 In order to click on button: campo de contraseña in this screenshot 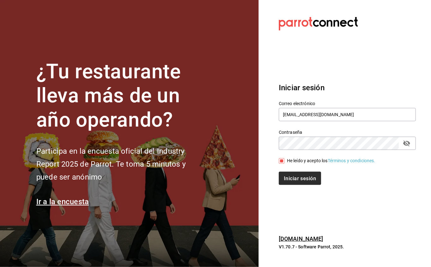, I will do `click(406, 143)`.